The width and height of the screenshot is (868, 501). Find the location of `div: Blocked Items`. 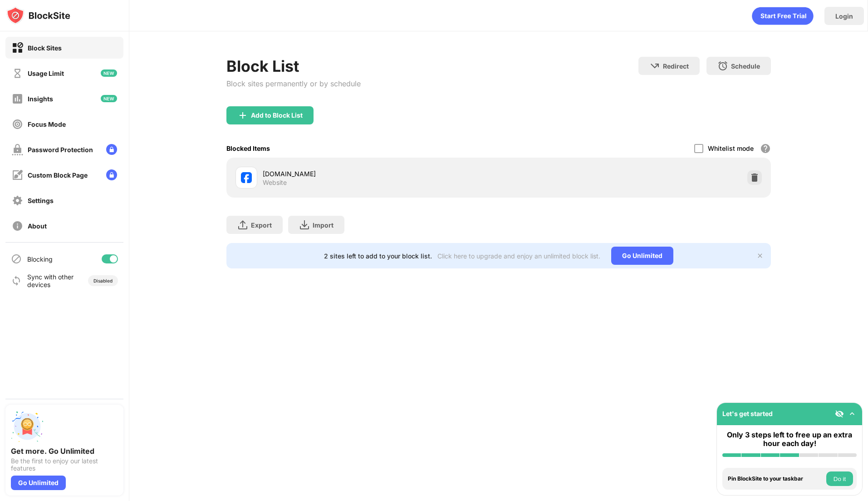

div: Blocked Items is located at coordinates (248, 148).